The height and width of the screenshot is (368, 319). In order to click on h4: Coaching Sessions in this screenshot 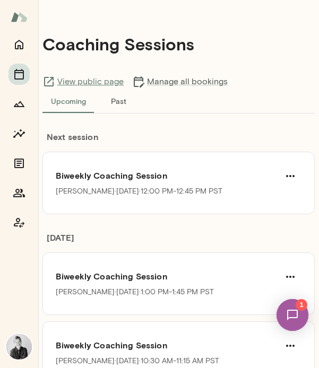, I will do `click(118, 44)`.